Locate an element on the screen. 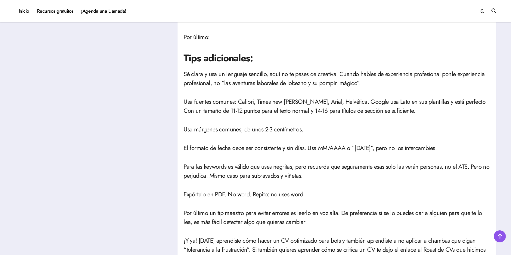 This screenshot has height=255, width=511. h2: Tips adicionales: is located at coordinates (337, 58).